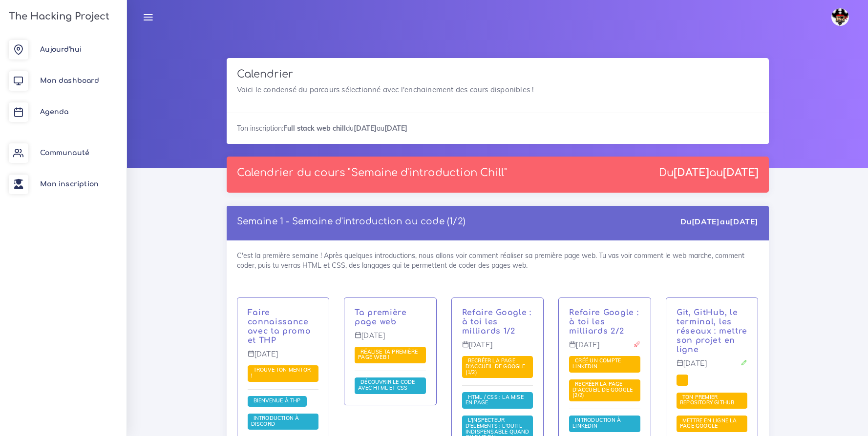 The height and width of the screenshot is (436, 868). I want to click on span: Pour ce projet, nous allons te proposer d'utiliser ton terminal afin de faire marcher Git et GitH..., so click(712, 401).